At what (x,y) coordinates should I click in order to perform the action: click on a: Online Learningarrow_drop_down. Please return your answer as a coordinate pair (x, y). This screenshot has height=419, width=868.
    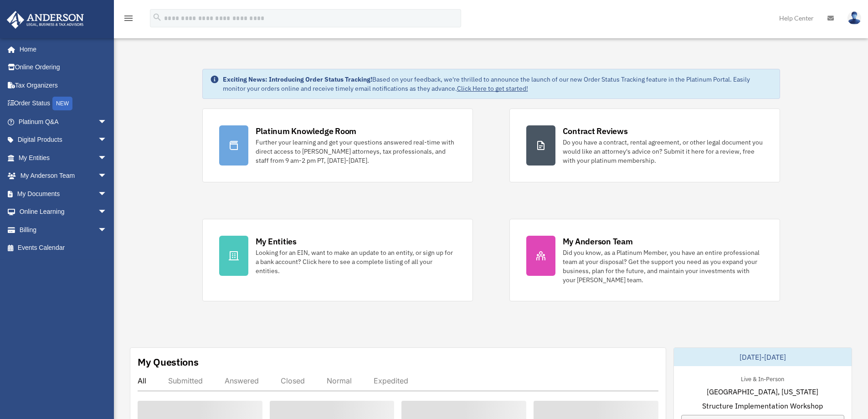
    Looking at the image, I should click on (63, 212).